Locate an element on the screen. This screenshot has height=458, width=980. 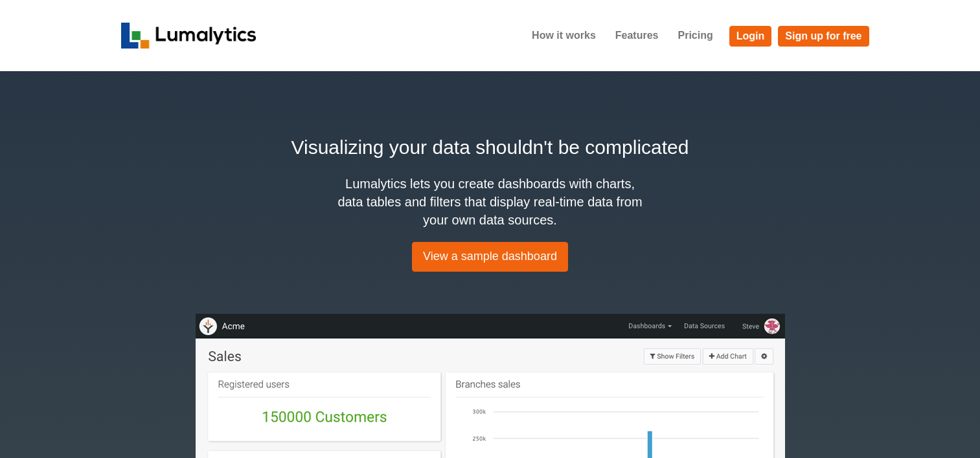
h2: Visualizing your data shouldn't be complicated is located at coordinates (490, 147).